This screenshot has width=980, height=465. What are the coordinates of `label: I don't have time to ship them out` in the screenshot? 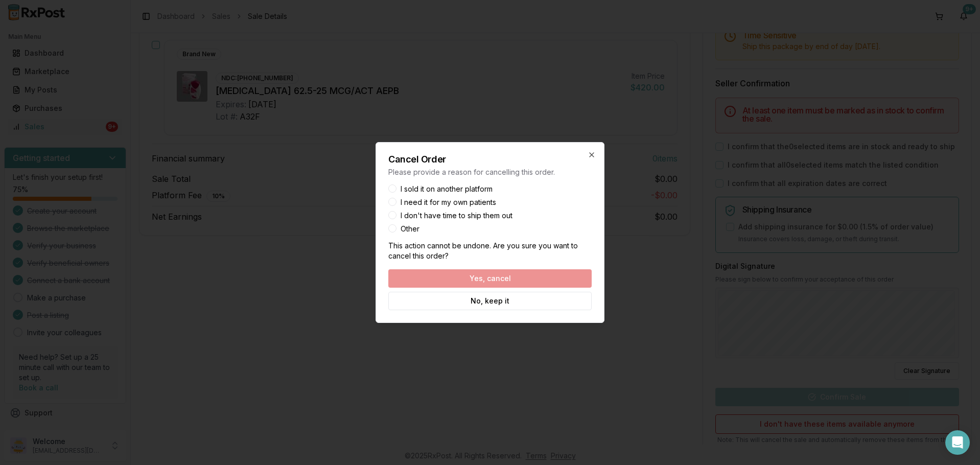 It's located at (456, 215).